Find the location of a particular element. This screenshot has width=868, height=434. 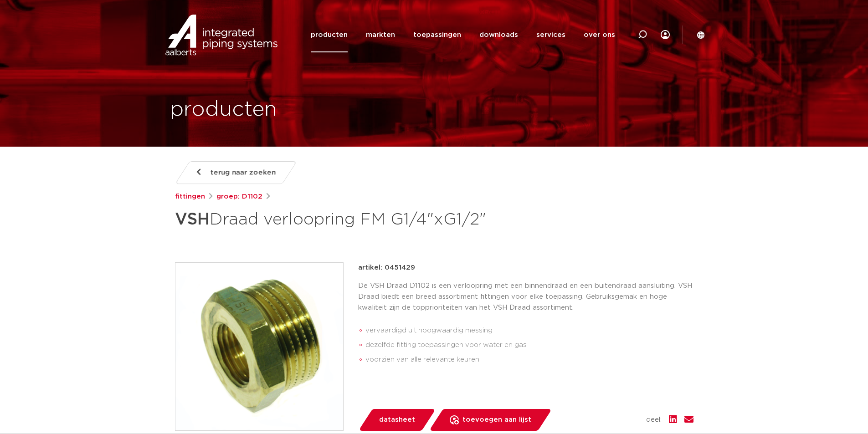

span: terug naar zoeken is located at coordinates (243, 172).